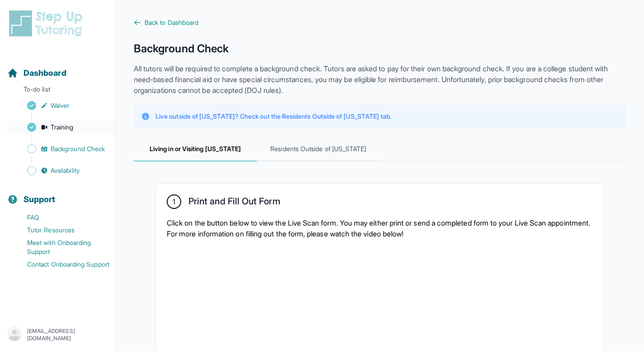  What do you see at coordinates (380, 23) in the screenshot?
I see `a: Back to Dashboard` at bounding box center [380, 23].